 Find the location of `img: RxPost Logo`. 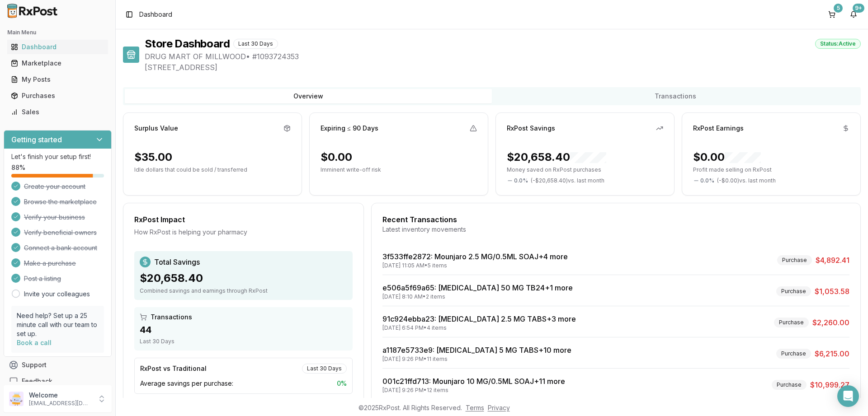

img: RxPost Logo is located at coordinates (32, 11).